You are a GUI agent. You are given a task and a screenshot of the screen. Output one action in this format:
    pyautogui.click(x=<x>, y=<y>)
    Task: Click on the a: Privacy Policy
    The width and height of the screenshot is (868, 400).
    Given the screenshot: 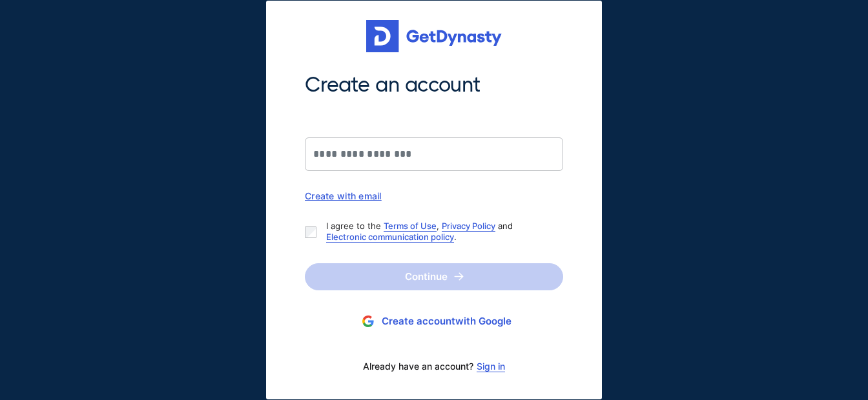 What is the action you would take?
    pyautogui.click(x=468, y=226)
    